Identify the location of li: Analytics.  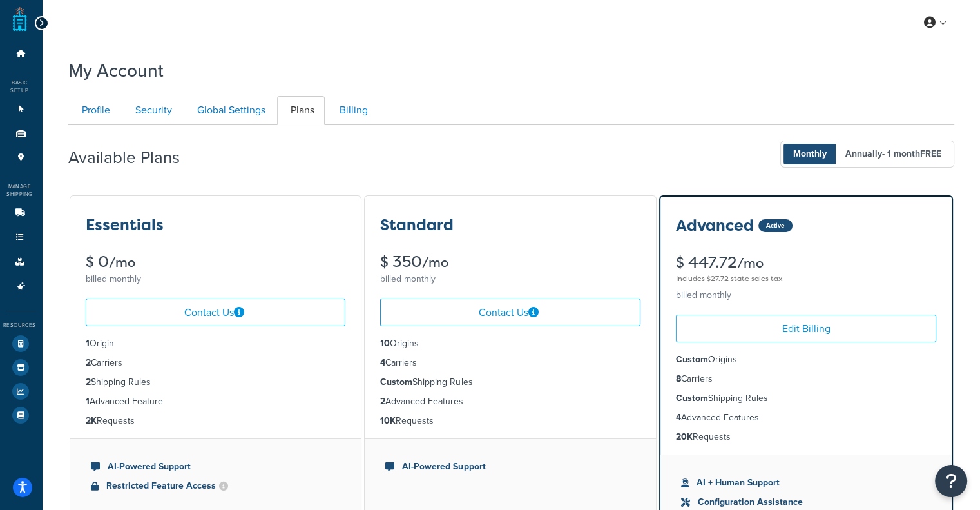
(21, 391).